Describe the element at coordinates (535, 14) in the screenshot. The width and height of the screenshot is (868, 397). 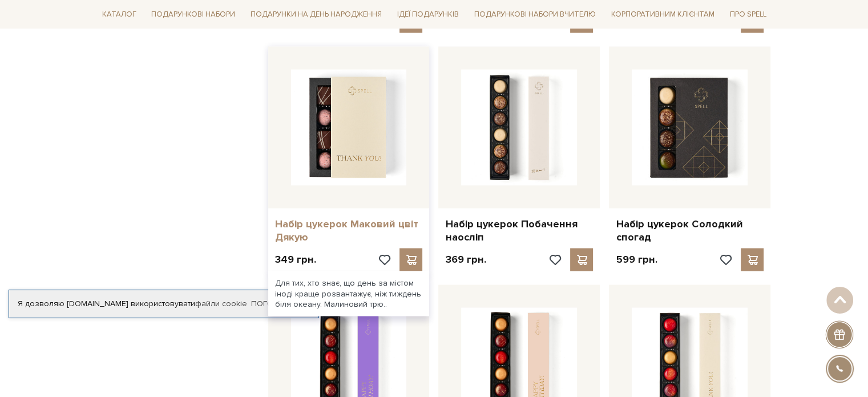
I see `a: Подарункові набори Вчителю` at that location.